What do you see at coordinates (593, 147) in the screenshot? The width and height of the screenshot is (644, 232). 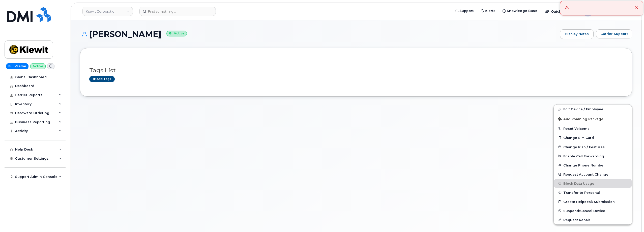 I see `button: Change Plan / Features` at bounding box center [593, 147].